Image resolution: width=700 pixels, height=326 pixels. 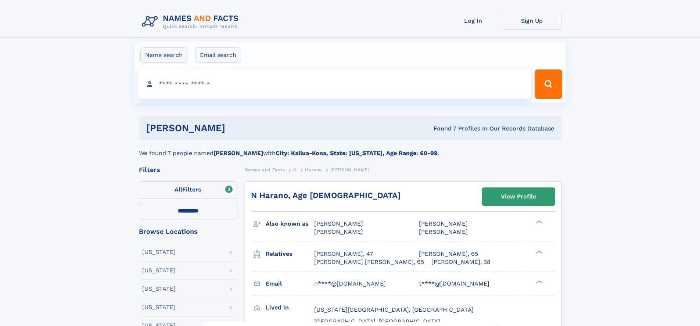 What do you see at coordinates (188, 232) in the screenshot?
I see `div: Browse Locations` at bounding box center [188, 232].